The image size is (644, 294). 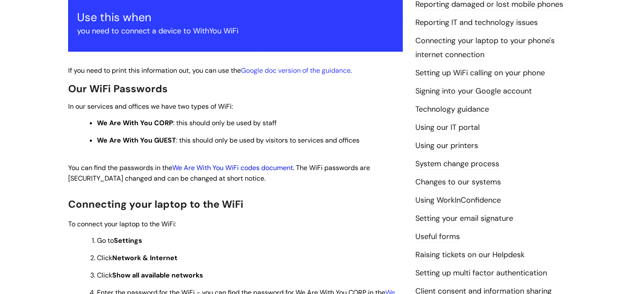 What do you see at coordinates (485, 48) in the screenshot?
I see `a: Connecting your laptop to your phone's internet connection` at bounding box center [485, 48].